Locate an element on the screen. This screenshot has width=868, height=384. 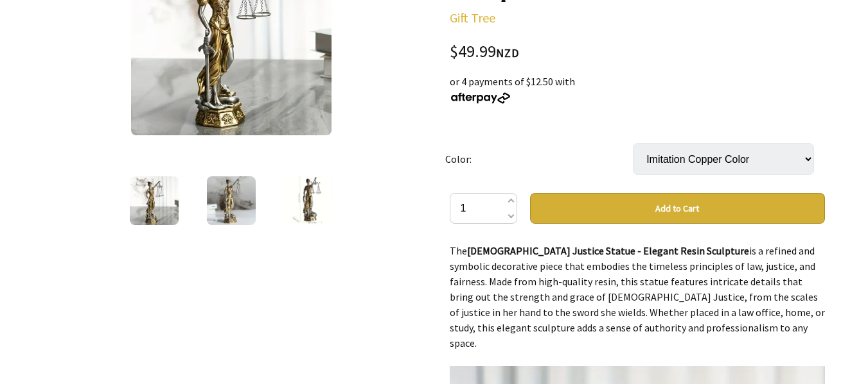
span: NZD is located at coordinates (507, 52).